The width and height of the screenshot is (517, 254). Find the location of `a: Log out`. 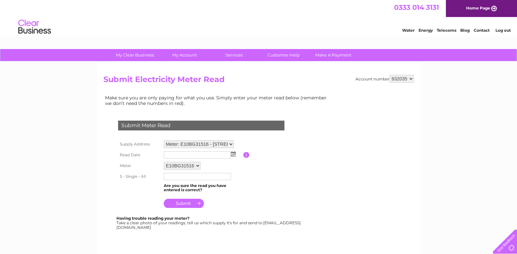

a: Log out is located at coordinates (503, 30).